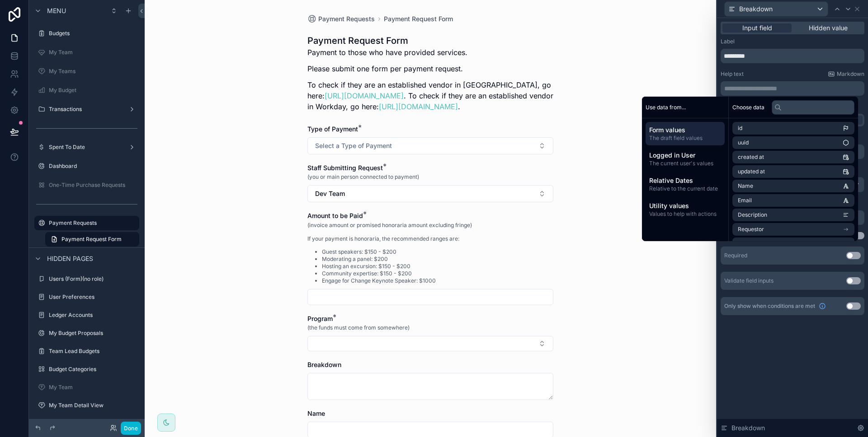  I want to click on a: Ledger Accounts, so click(87, 315).